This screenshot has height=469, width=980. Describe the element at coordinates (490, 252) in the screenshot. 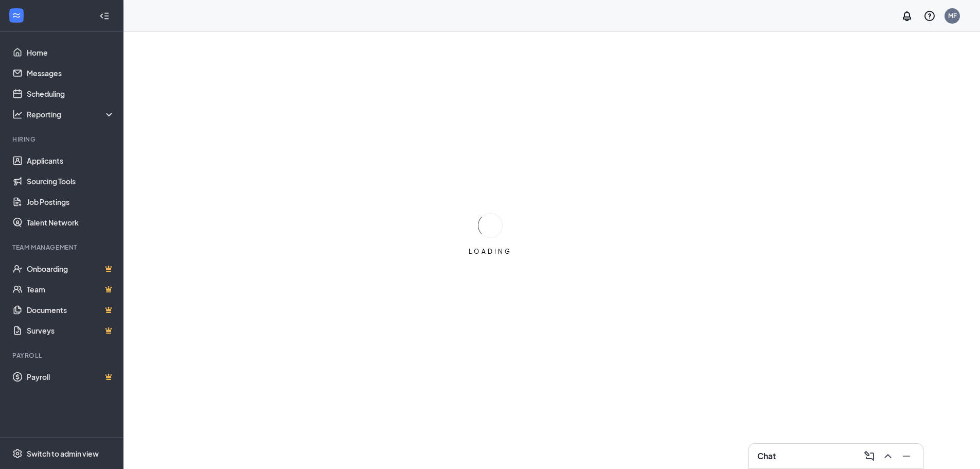

I see `div: LOADING` at that location.